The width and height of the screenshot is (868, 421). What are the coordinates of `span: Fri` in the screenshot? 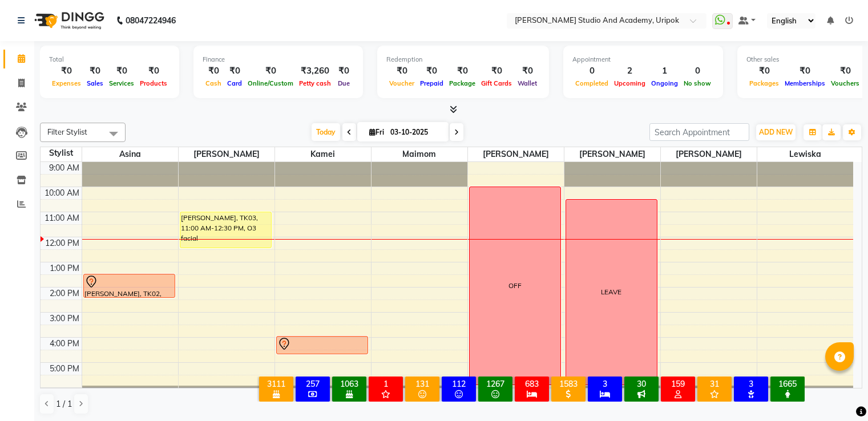 It's located at (377, 132).